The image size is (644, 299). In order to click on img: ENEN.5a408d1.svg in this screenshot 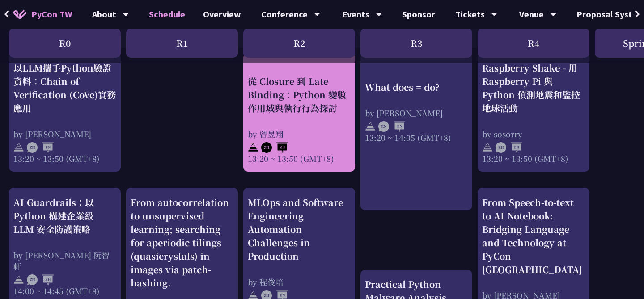, I will do `click(392, 127)`.